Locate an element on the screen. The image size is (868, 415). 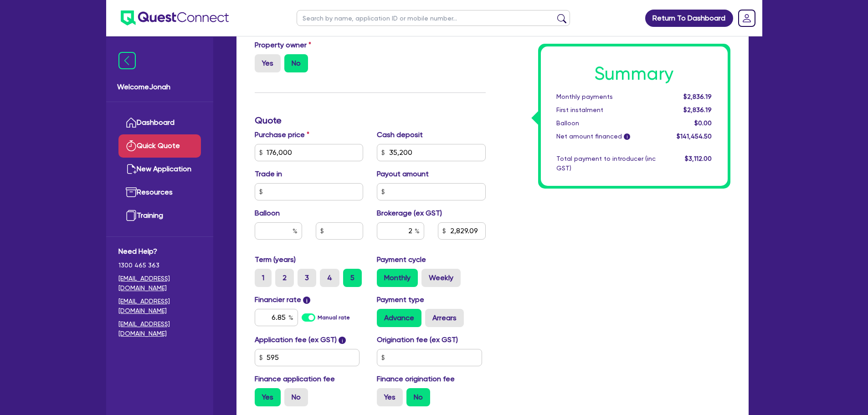
h1: Summary is located at coordinates (634, 74).